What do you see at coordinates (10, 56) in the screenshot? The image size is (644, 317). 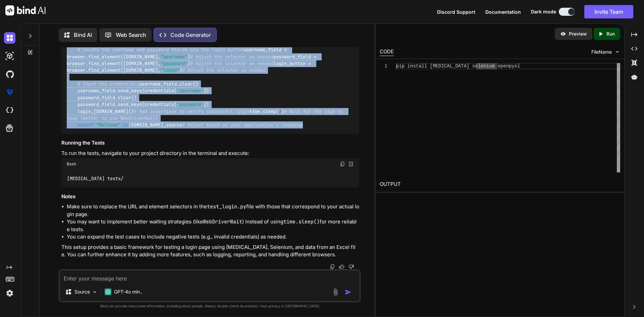 I see `img: darkAi-studio` at bounding box center [10, 56].